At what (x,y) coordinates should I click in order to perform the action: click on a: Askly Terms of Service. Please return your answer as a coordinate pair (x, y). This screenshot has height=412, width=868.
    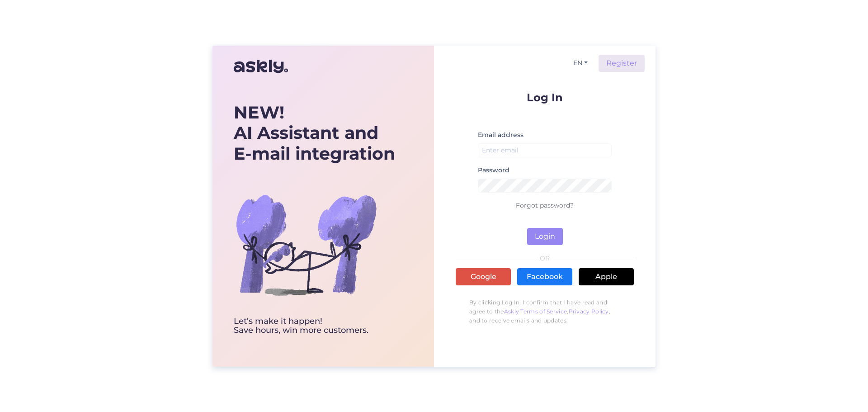
    Looking at the image, I should click on (536, 311).